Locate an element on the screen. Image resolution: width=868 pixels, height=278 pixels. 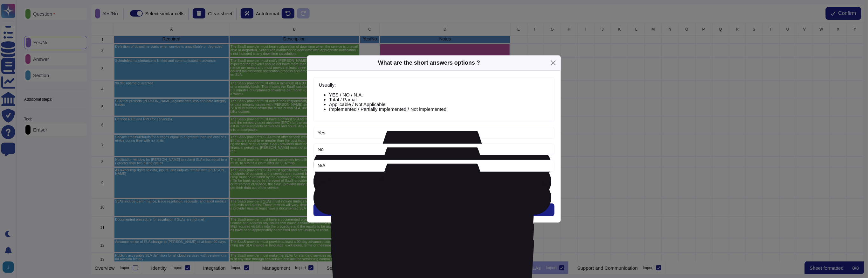
div: What are the short answers options ? is located at coordinates (429, 62).